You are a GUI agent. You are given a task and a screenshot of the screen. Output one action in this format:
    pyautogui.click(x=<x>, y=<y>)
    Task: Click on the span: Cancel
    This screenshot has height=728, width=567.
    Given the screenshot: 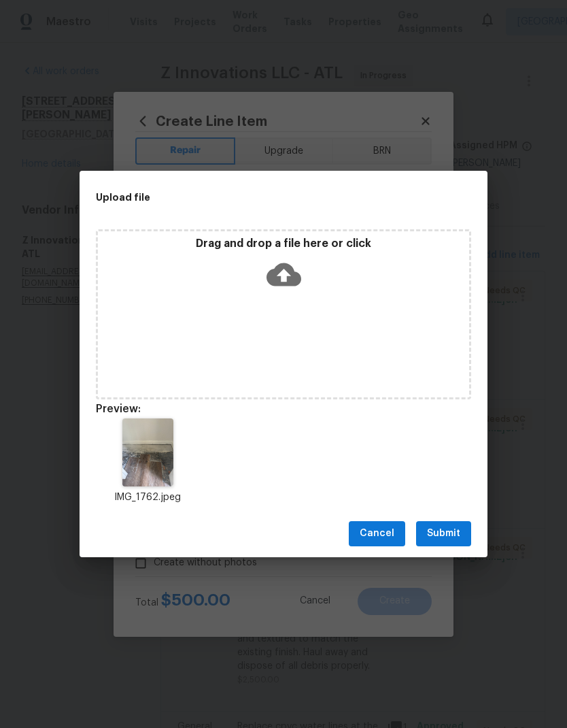 What is the action you would take?
    pyautogui.click(x=377, y=533)
    